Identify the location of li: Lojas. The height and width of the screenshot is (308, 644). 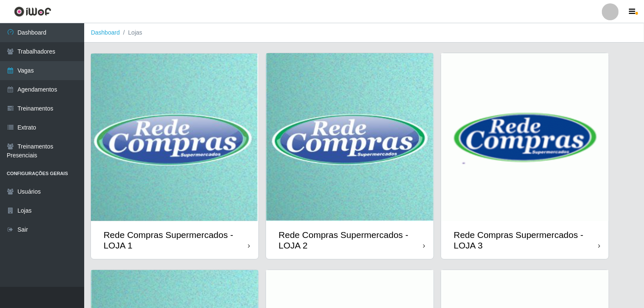
(131, 33).